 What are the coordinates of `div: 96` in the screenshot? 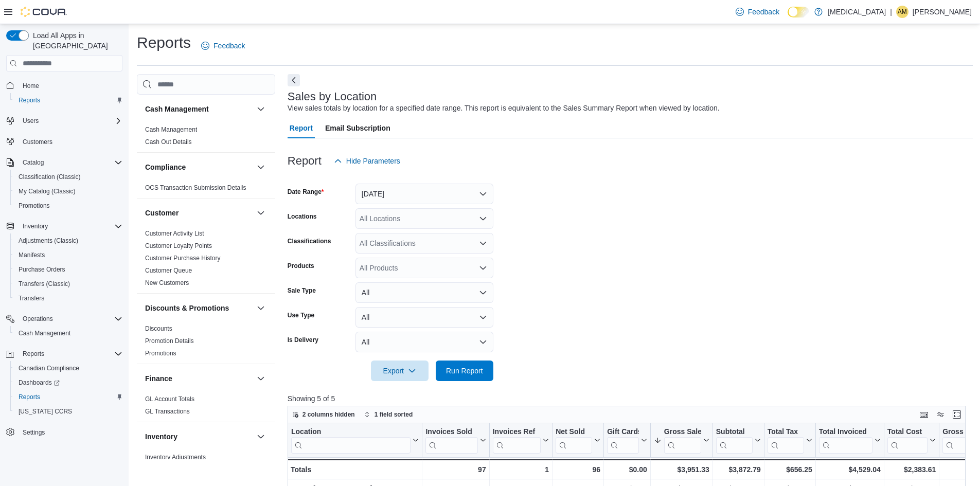 It's located at (578, 469).